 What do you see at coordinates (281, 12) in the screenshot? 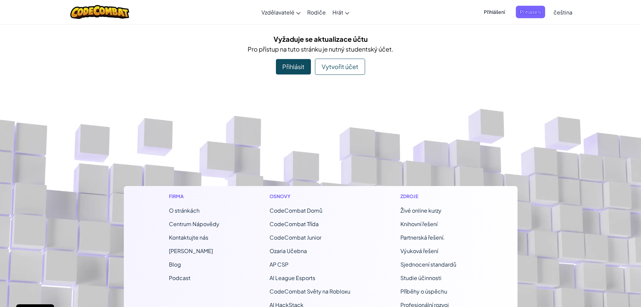
I see `a: Vzdělavatelé` at bounding box center [281, 12].